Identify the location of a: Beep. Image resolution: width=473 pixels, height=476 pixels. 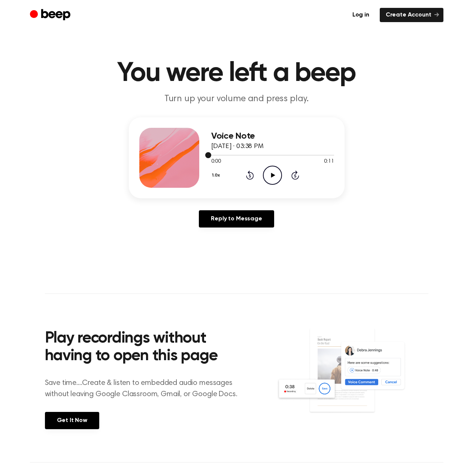
(51, 15).